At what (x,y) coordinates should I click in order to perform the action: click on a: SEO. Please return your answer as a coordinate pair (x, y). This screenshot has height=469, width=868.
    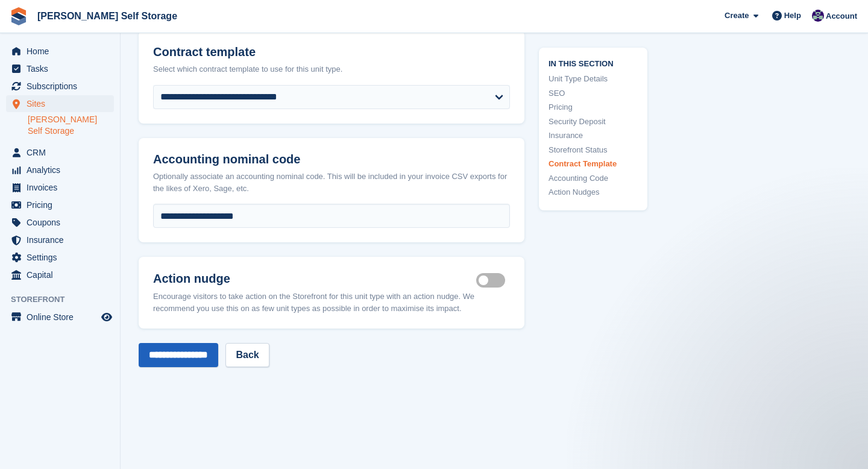
    Looking at the image, I should click on (593, 93).